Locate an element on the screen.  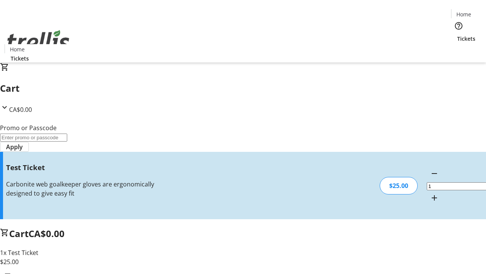
div: Carbonite web goalkeeper gloves are ergonomically designed to give easy fit is located at coordinates (89, 189).